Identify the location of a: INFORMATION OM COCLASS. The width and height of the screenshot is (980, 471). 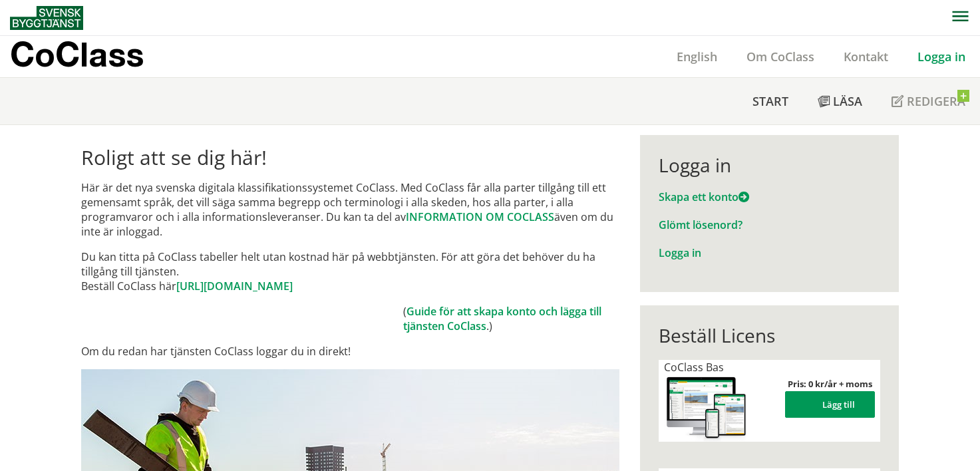
(480, 217).